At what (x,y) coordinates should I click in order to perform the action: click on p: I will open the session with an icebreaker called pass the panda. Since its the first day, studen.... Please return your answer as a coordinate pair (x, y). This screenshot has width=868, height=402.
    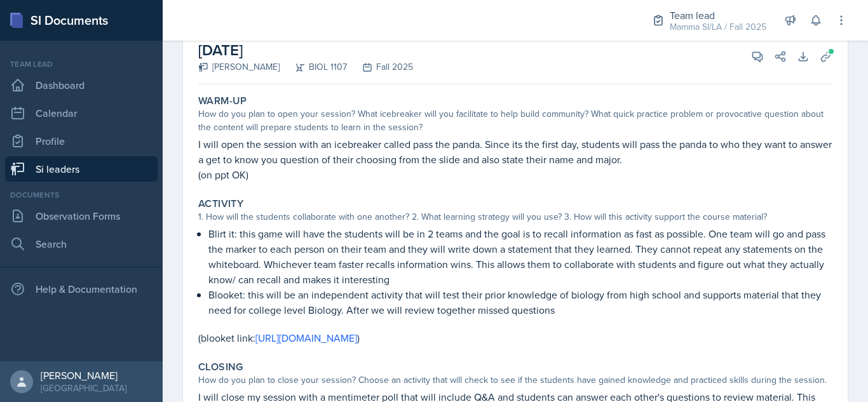
    Looking at the image, I should click on (515, 152).